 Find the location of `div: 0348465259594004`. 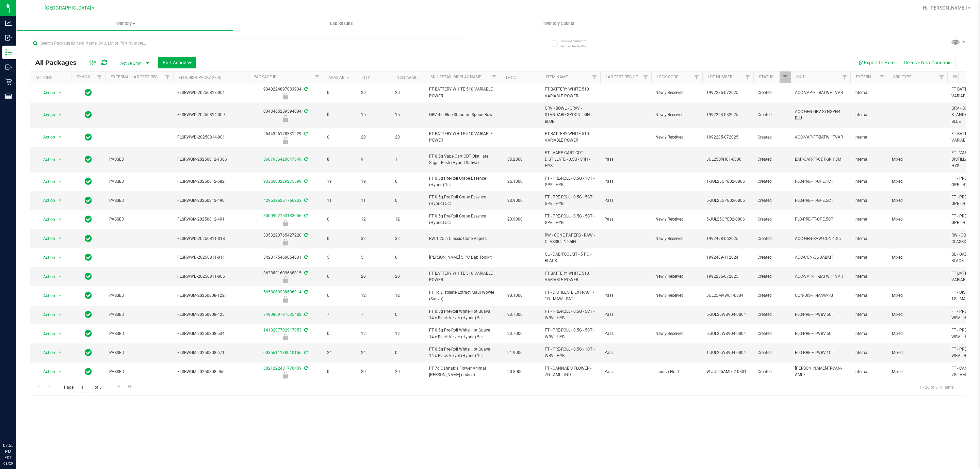

div: 0348465259594004 is located at coordinates (286, 115).